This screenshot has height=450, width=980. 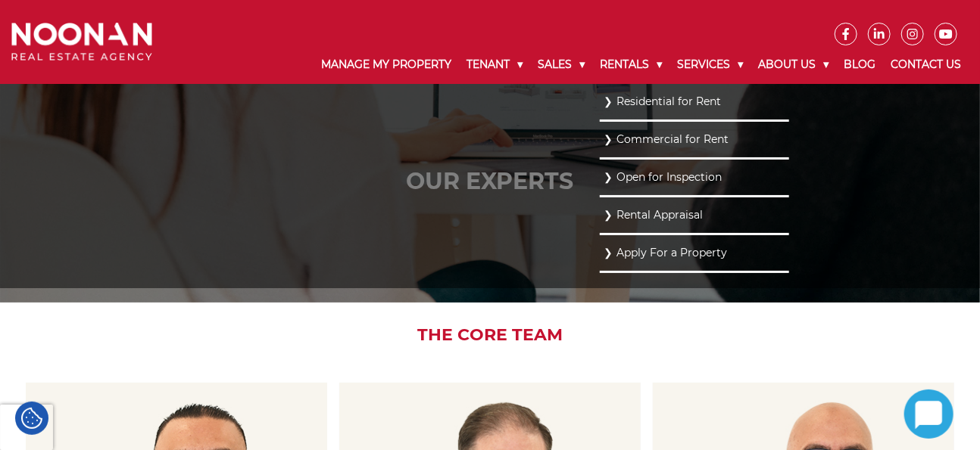 I want to click on a: Tenant, so click(x=494, y=64).